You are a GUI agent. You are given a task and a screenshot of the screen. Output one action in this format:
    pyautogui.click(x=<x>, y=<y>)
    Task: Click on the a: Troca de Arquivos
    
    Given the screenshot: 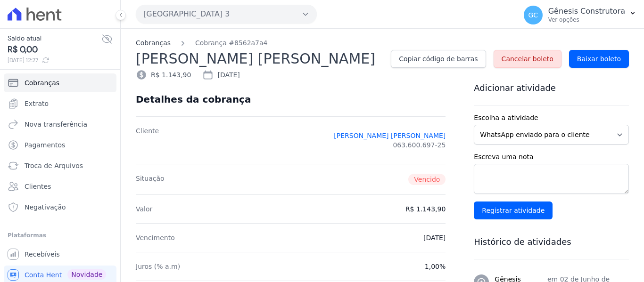 What is the action you would take?
    pyautogui.click(x=60, y=166)
    